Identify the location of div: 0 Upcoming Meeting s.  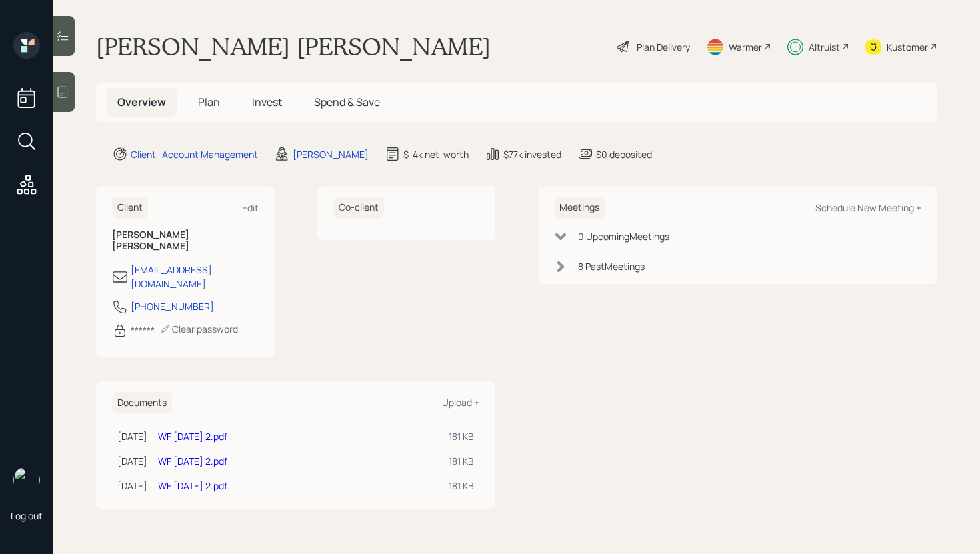
(623, 236).